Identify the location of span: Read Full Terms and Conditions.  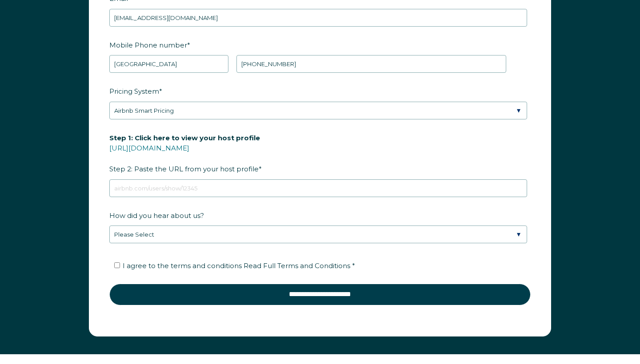
(297, 265).